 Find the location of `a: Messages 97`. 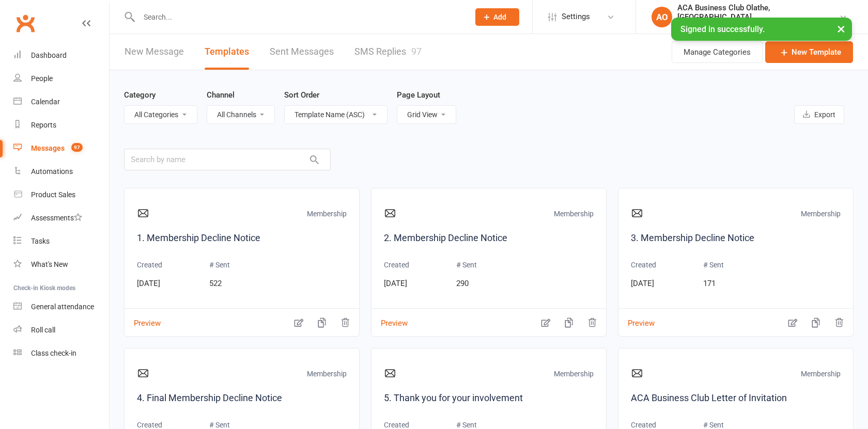

a: Messages 97 is located at coordinates (61, 148).